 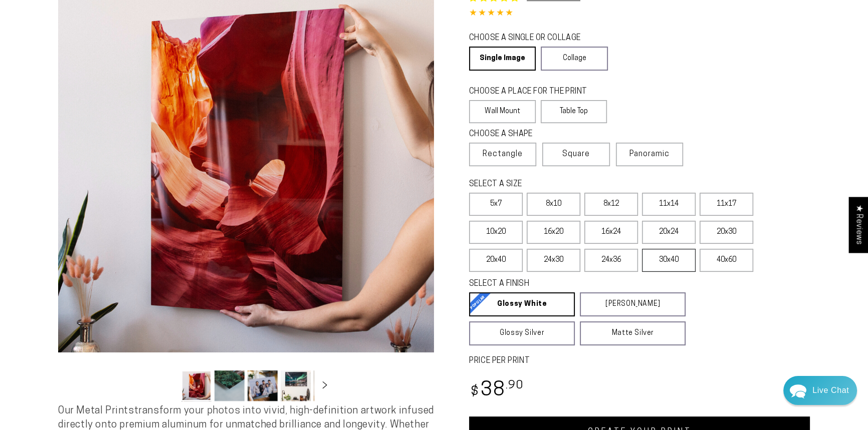 What do you see at coordinates (611, 232) in the screenshot?
I see `label: 16x24` at bounding box center [611, 232].